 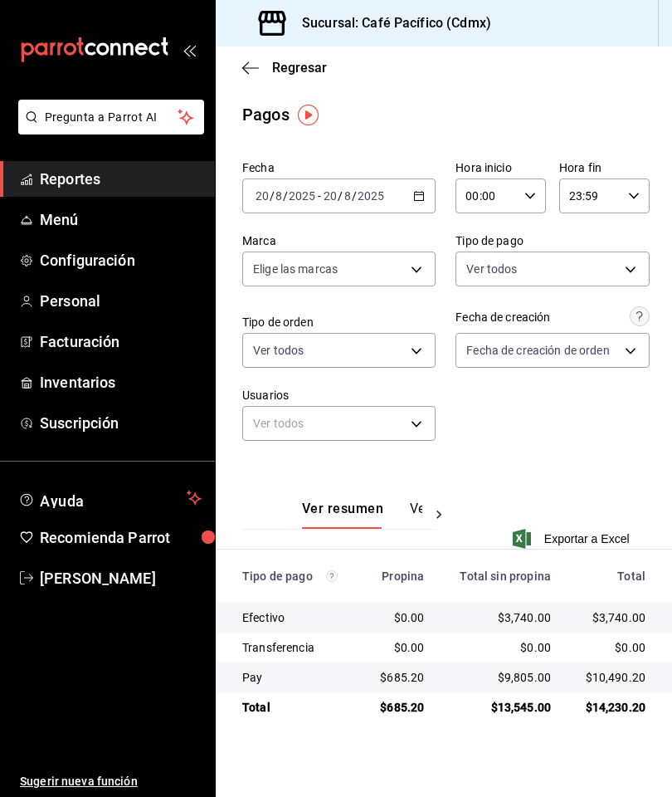 I want to click on span: Menú, so click(x=120, y=219).